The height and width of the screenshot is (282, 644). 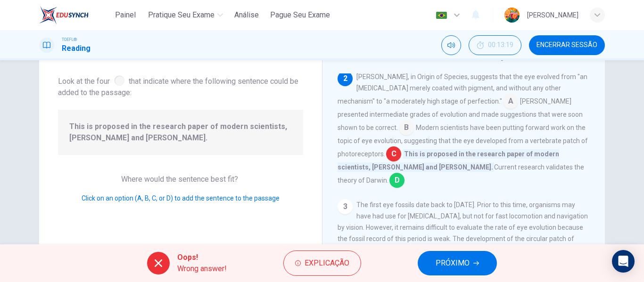 I want to click on img: EduSynch logo, so click(x=63, y=15).